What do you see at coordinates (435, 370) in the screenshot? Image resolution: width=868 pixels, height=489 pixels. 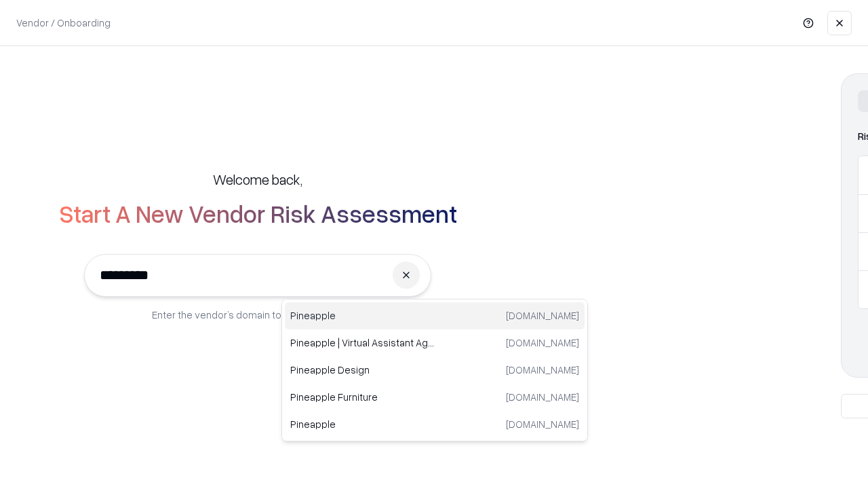 I see `div: Suggestions` at bounding box center [435, 370].